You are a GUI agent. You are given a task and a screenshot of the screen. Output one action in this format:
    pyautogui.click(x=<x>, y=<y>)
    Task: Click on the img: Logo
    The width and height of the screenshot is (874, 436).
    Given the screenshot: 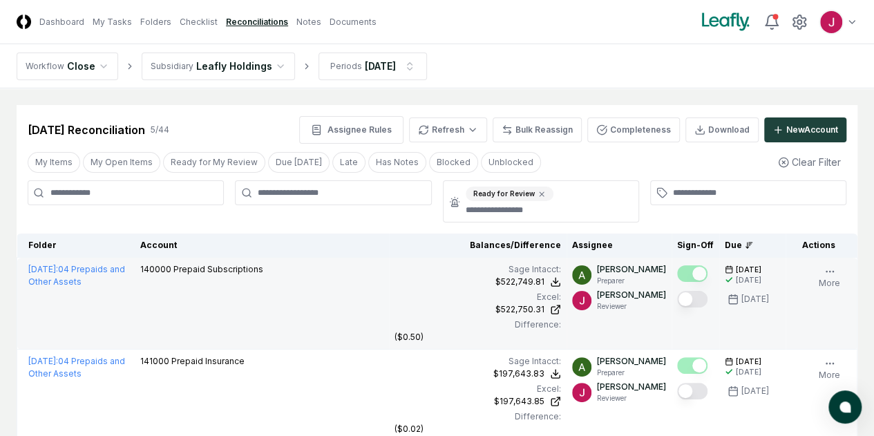 What is the action you would take?
    pyautogui.click(x=23, y=21)
    